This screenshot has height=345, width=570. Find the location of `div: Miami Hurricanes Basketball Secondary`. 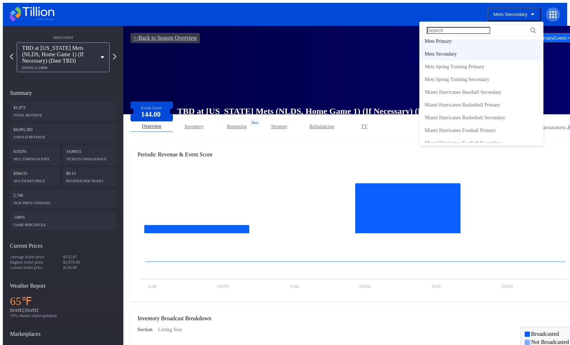

div: Miami Hurricanes Basketball Secondary is located at coordinates (464, 118).